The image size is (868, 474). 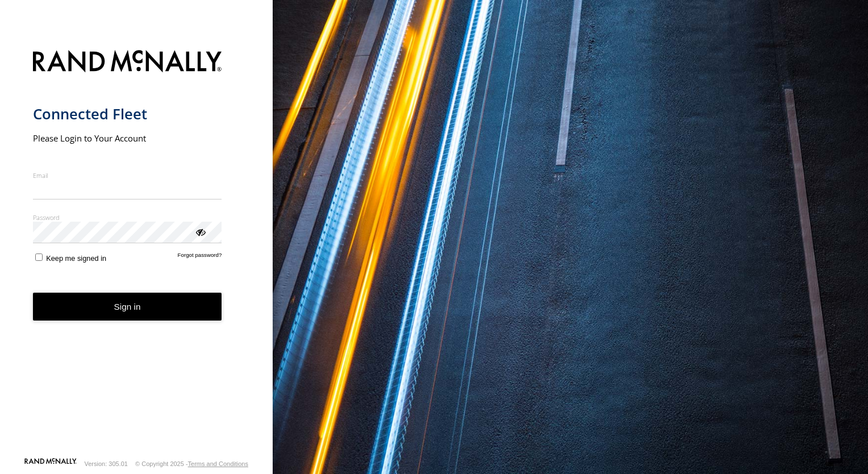 I want to click on div: ViewPassword, so click(x=200, y=231).